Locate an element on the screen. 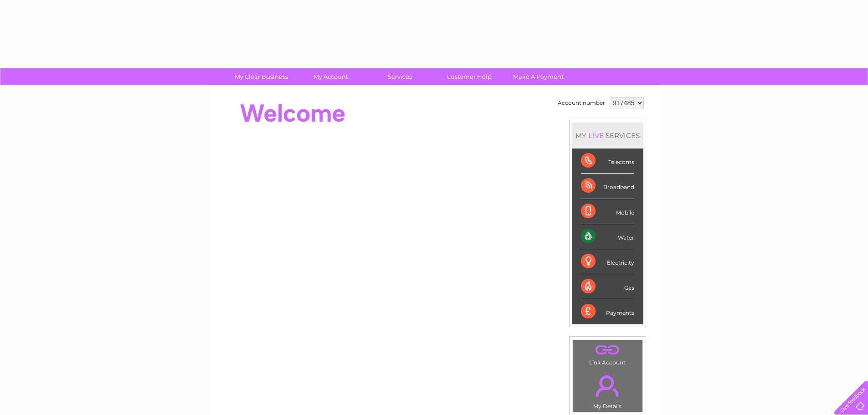  a: My Account is located at coordinates (331, 77).